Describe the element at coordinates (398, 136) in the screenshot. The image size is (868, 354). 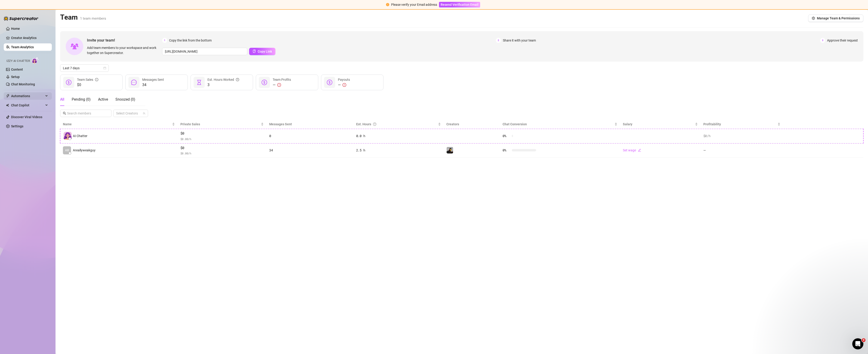
I see `div: 0.0 h` at that location.